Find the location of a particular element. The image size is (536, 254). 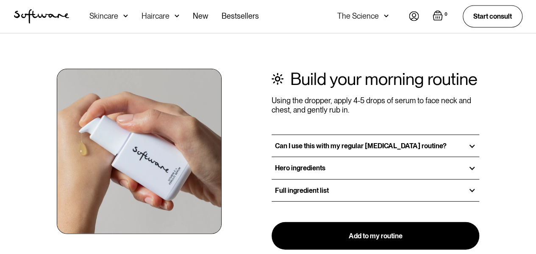

h3: Full ingredient list is located at coordinates (302, 190).